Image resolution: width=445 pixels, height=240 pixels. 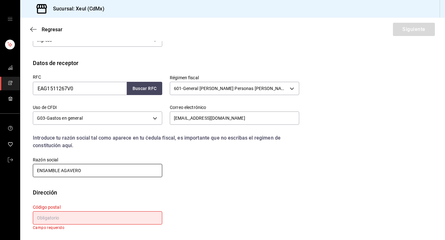 What do you see at coordinates (60, 118) in the screenshot?
I see `span: G03 - Gastos en general` at bounding box center [60, 118].